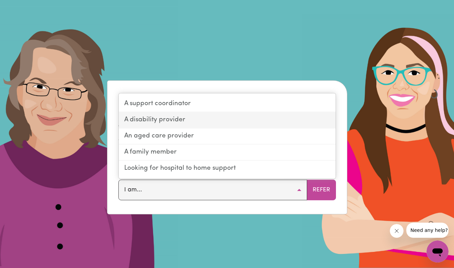  What do you see at coordinates (227, 136) in the screenshot?
I see `a: An aged care provider` at bounding box center [227, 136].